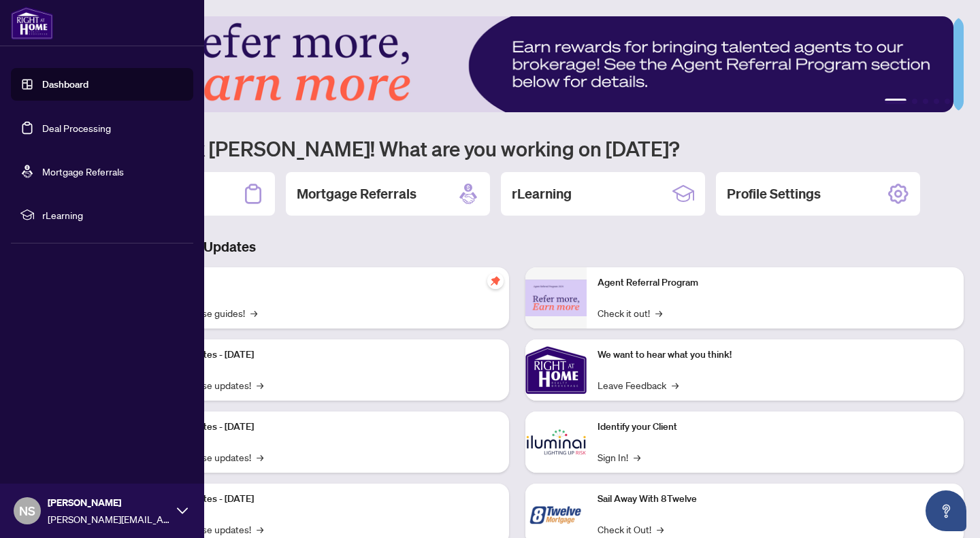  What do you see at coordinates (619, 457) in the screenshot?
I see `a: Sign In!→` at bounding box center [619, 457].